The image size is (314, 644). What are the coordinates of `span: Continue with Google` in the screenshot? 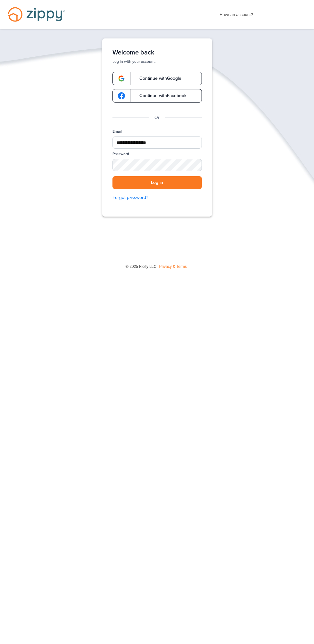 It's located at (157, 78).